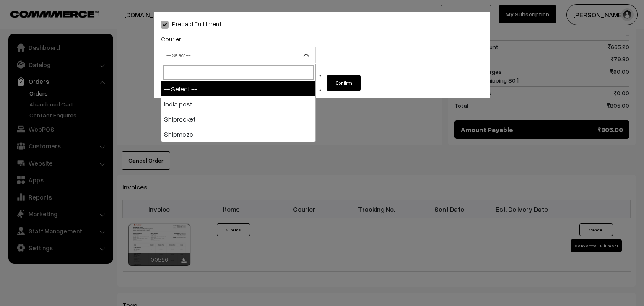 The image size is (644, 306). I want to click on img: website_grey.svg, so click(17, 25).